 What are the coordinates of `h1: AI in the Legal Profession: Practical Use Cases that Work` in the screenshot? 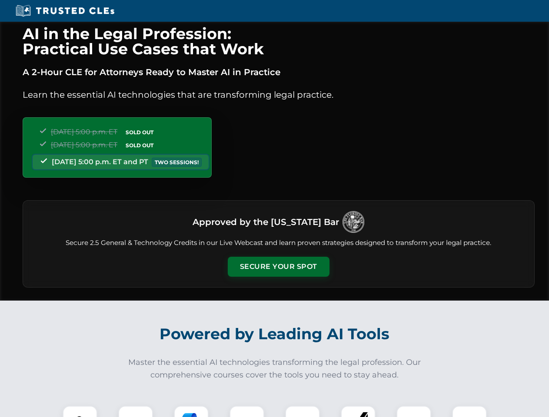 It's located at (279, 41).